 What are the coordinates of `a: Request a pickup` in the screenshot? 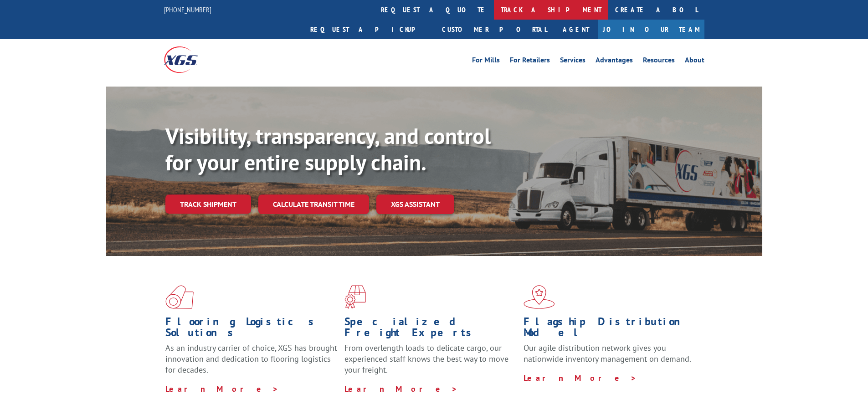 It's located at (369, 29).